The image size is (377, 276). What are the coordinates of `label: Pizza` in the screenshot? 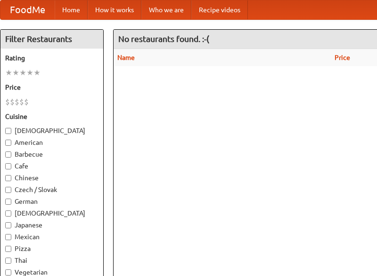 It's located at (52, 248).